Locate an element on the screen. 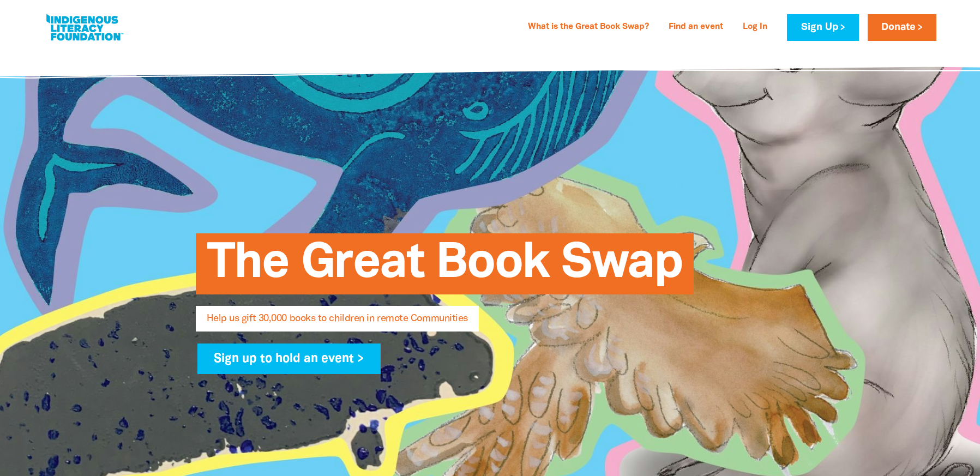 This screenshot has height=476, width=980. a: Find an event is located at coordinates (696, 27).